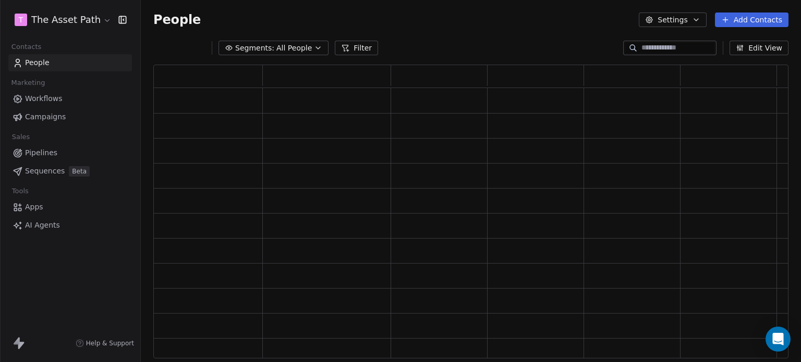  What do you see at coordinates (44, 99) in the screenshot?
I see `span: Workflows` at bounding box center [44, 99].